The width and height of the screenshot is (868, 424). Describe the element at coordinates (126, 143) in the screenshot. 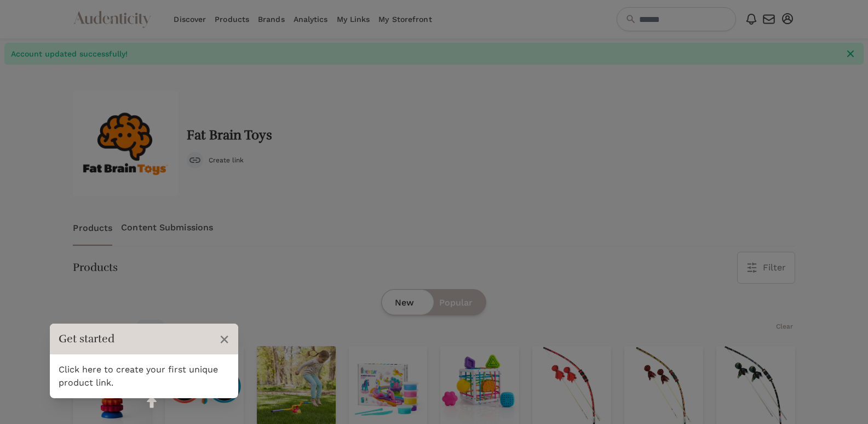

I see `img: 0f1e06e1f8465b8b932a99f04cc17420.w400.h400.jpg` at that location.